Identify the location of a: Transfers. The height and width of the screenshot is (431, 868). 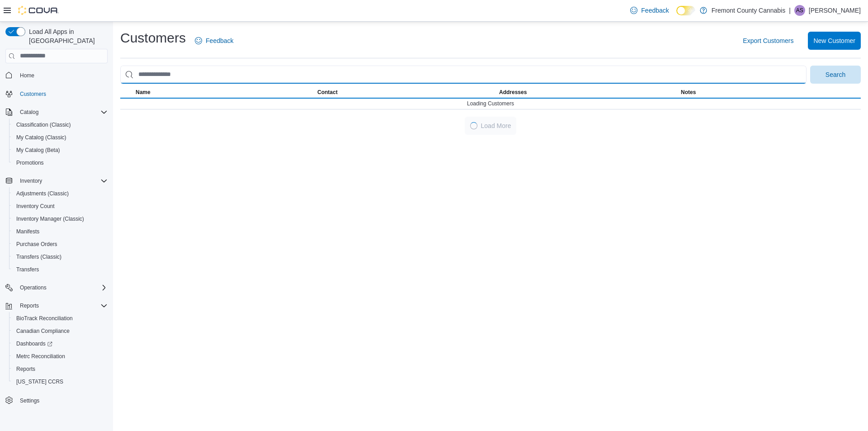
(28, 270).